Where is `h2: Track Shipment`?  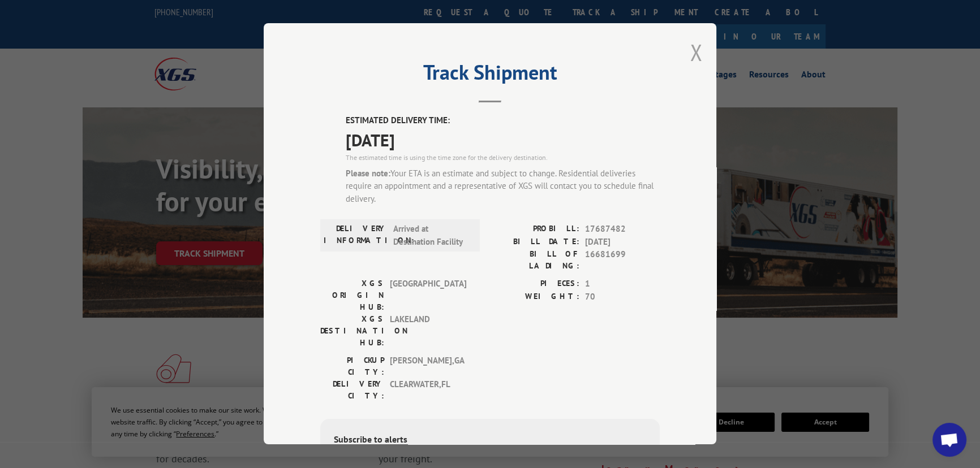 h2: Track Shipment is located at coordinates (490, 75).